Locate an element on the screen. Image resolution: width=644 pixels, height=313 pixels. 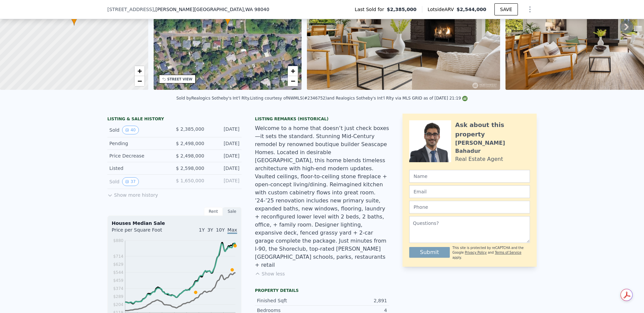
tspan: $629 is located at coordinates (118, 264).